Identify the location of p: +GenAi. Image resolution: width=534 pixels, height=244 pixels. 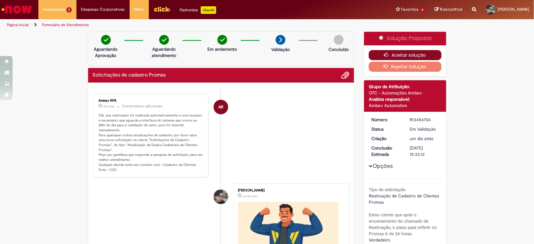
(208, 10).